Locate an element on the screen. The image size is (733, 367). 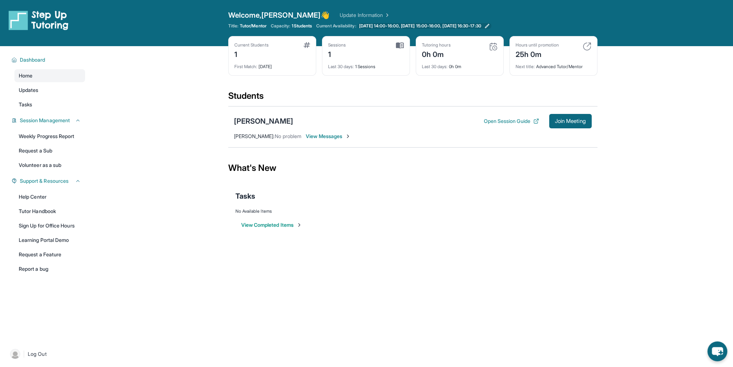
div: Tutoring hours is located at coordinates (436, 45).